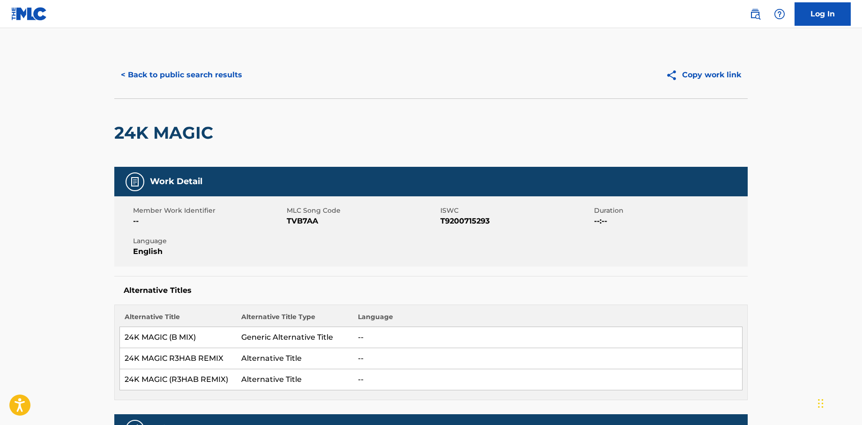  I want to click on h5: Alternative Titles, so click(431, 290).